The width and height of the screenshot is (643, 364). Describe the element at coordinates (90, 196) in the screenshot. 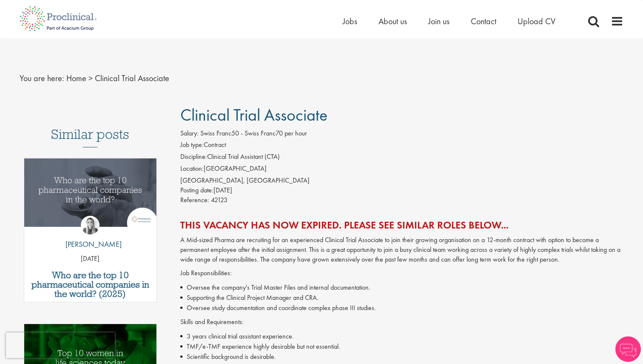

I see `a: Link to a post` at that location.